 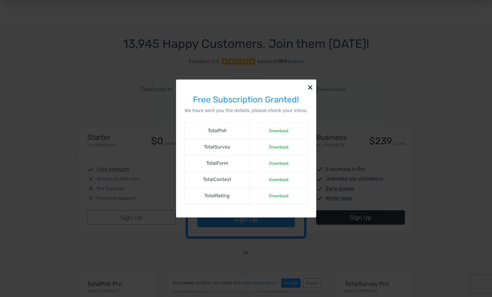 I want to click on td: TotalRating, so click(x=217, y=196).